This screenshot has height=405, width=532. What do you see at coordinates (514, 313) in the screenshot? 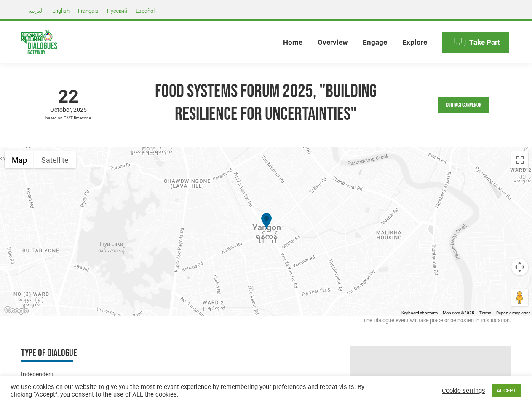
I see `a: Report a map error` at bounding box center [514, 313].